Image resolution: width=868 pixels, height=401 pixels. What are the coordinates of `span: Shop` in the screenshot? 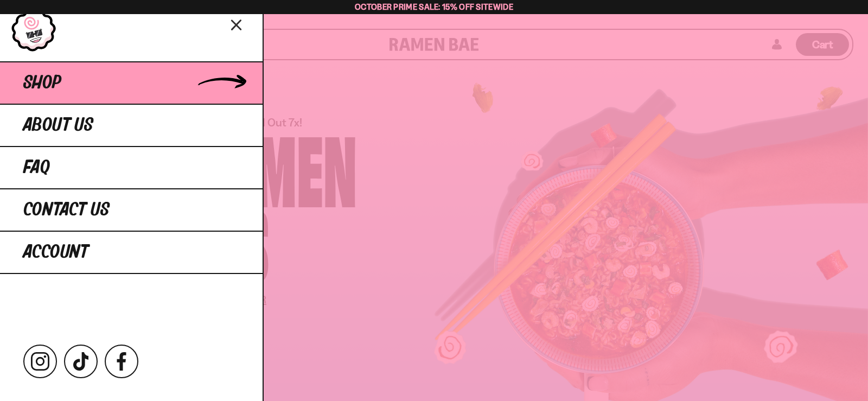 It's located at (43, 83).